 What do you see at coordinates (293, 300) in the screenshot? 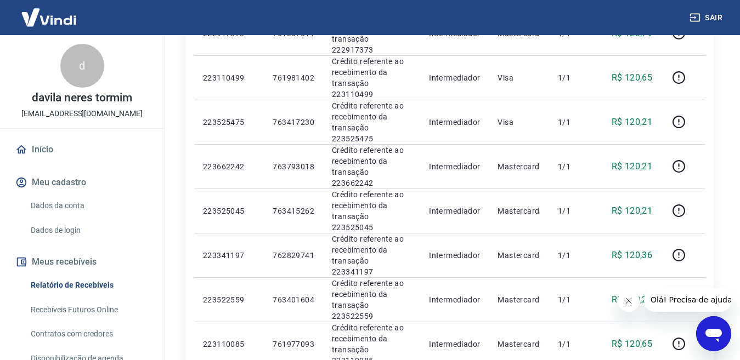
I see `p: 763401604` at bounding box center [293, 300].